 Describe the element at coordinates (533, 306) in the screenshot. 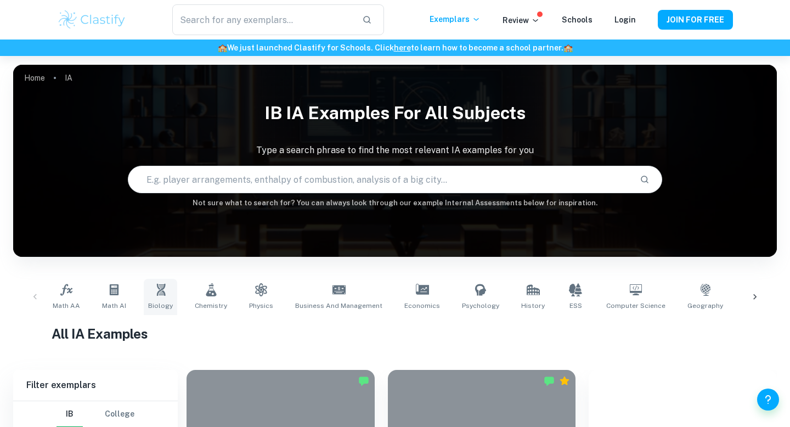

I see `span: History` at that location.